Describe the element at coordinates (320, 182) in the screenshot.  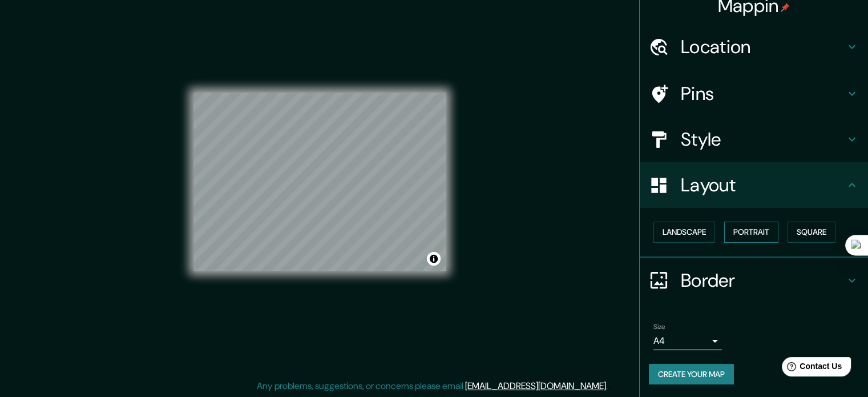
I see `canvas: Map` at that location.